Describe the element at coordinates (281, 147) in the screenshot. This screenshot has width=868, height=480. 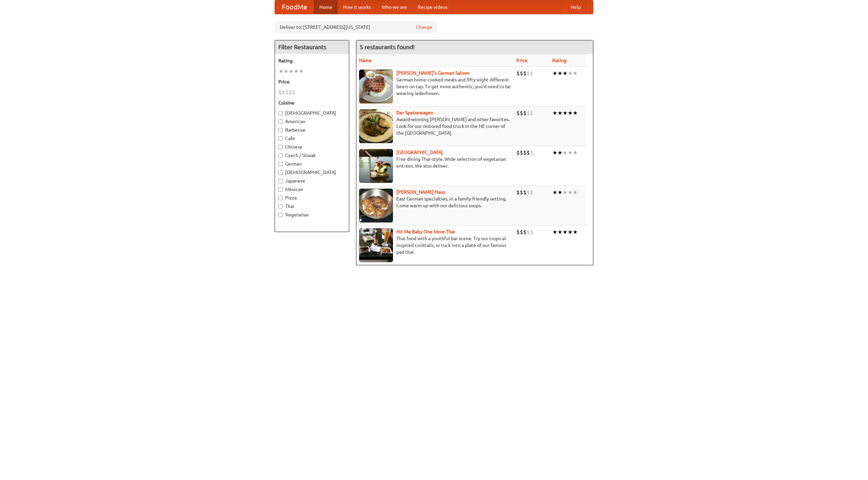
I see `input: Chinese` at that location.